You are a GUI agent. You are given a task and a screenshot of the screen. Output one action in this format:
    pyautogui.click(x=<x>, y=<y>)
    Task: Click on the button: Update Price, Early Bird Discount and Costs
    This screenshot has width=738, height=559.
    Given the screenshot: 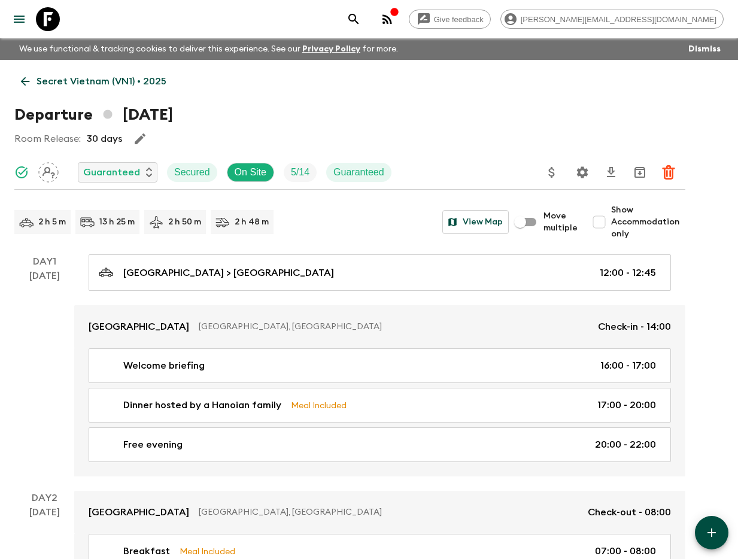 What is the action you would take?
    pyautogui.click(x=552, y=172)
    